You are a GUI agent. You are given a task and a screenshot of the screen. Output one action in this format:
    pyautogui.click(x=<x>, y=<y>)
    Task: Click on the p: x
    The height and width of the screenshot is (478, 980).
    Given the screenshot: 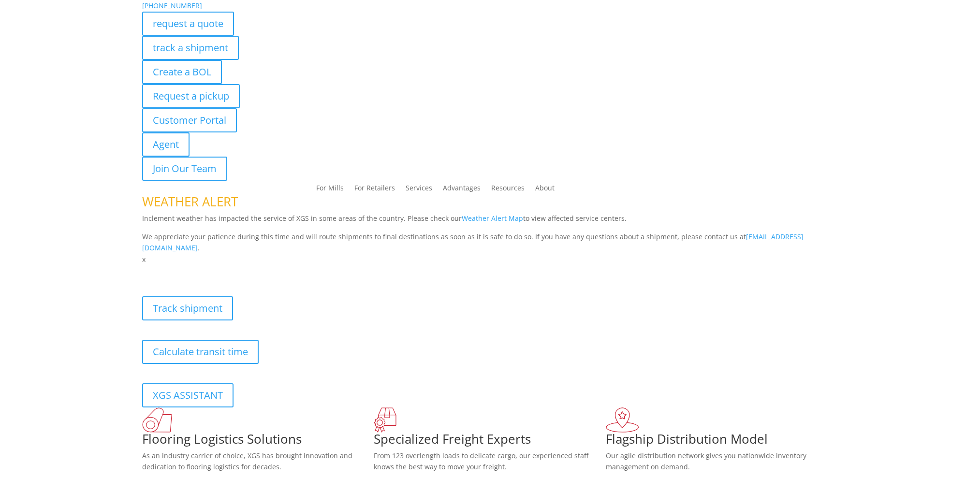 What is the action you would take?
    pyautogui.click(x=490, y=260)
    